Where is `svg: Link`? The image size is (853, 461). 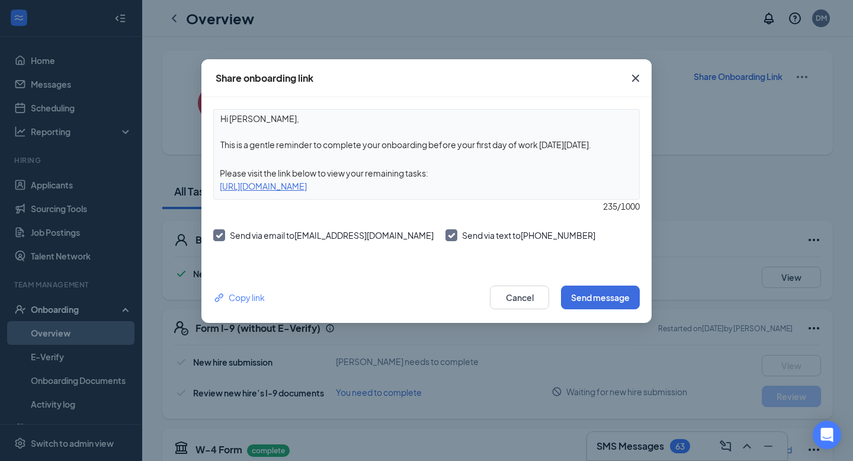
svg: Link is located at coordinates (219, 297).